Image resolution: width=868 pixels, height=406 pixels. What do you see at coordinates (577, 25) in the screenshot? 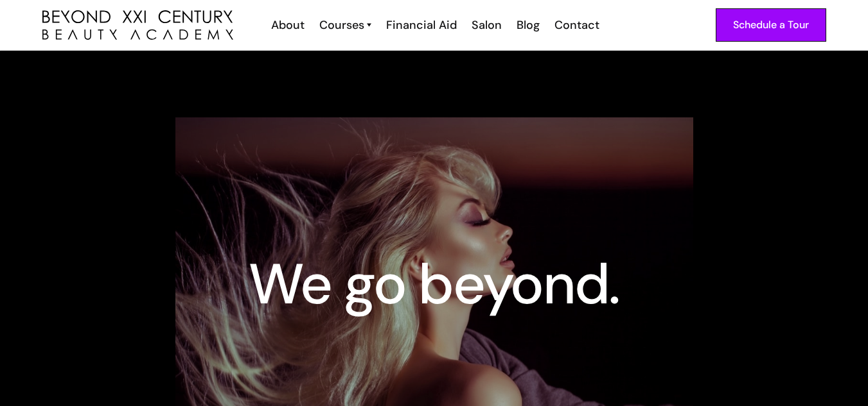
I see `div: Contact` at bounding box center [577, 25].